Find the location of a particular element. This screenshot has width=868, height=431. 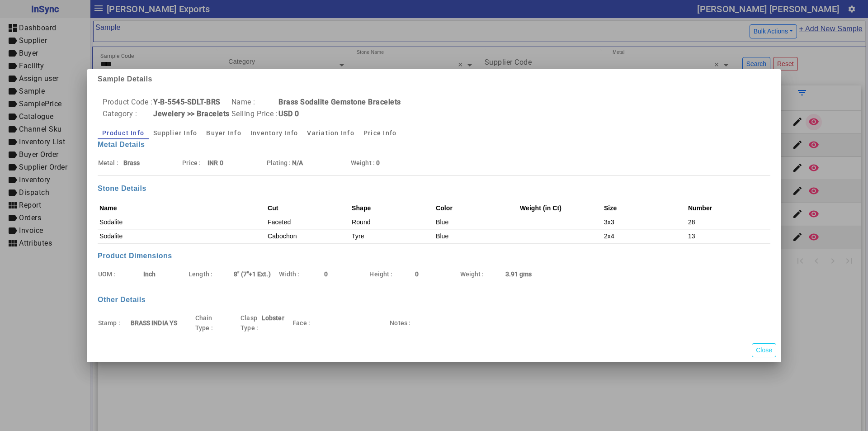

th: Size is located at coordinates (645, 208).